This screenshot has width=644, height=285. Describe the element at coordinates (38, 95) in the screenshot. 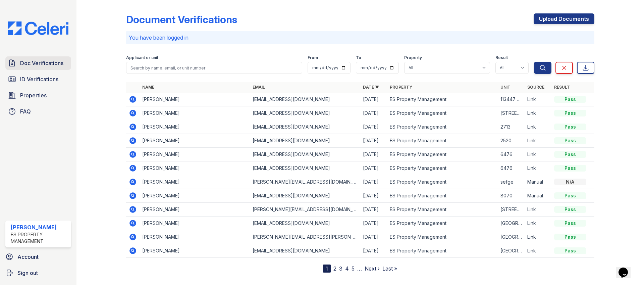

I see `a: Properties` at that location.